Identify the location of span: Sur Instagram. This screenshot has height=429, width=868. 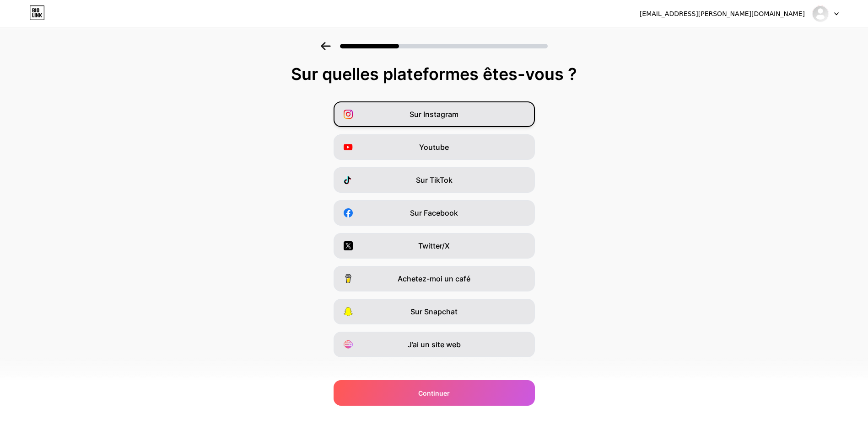
(433, 114).